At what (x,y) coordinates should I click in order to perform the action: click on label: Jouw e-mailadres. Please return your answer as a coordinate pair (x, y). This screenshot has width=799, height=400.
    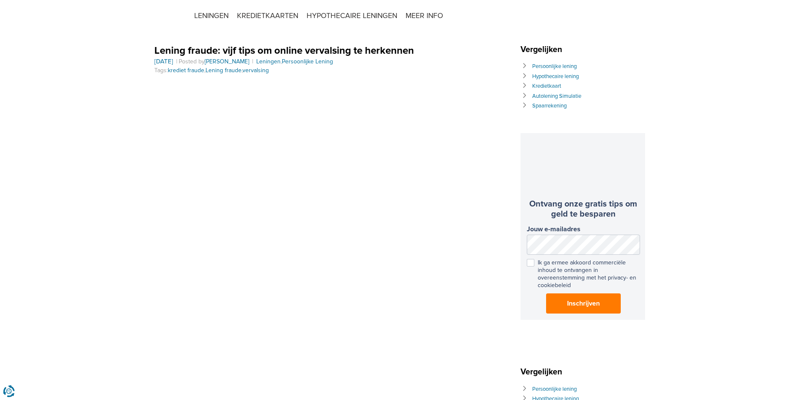
    Looking at the image, I should click on (584, 229).